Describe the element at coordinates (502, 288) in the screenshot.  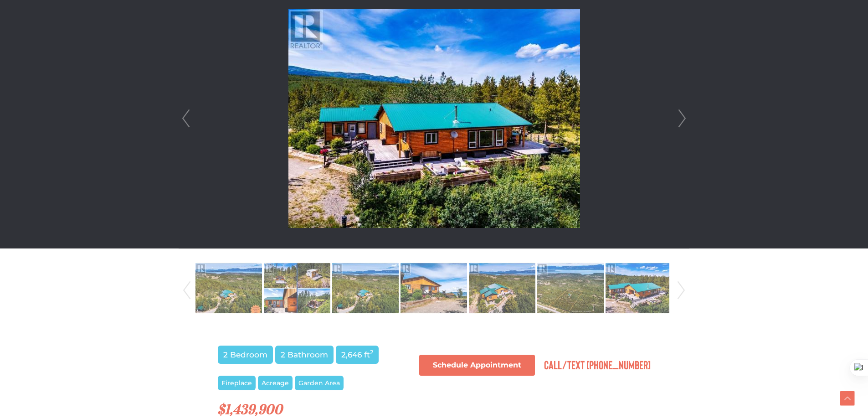
I see `img: Property-28232953-Photo-5.jpg` at that location.